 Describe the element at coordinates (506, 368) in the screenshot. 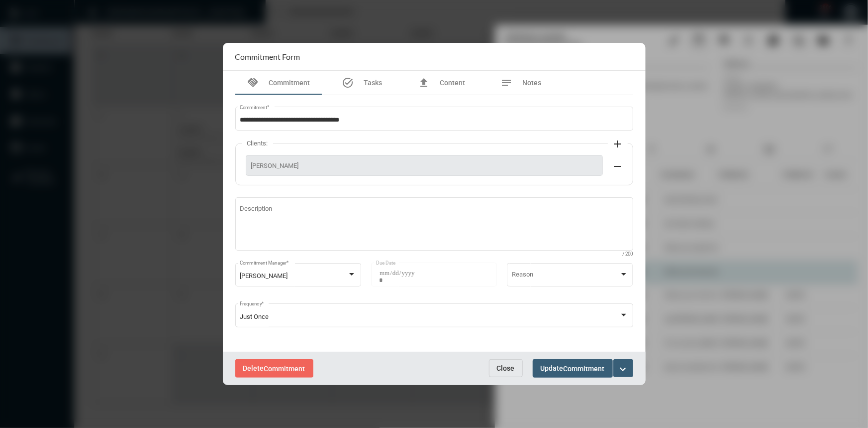

I see `span: Close` at that location.